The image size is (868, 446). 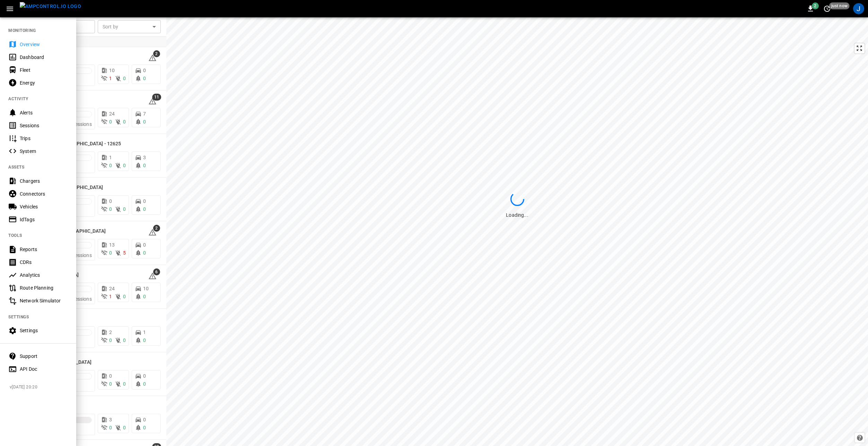 What do you see at coordinates (44, 126) in the screenshot?
I see `div: Sessions` at bounding box center [44, 126].